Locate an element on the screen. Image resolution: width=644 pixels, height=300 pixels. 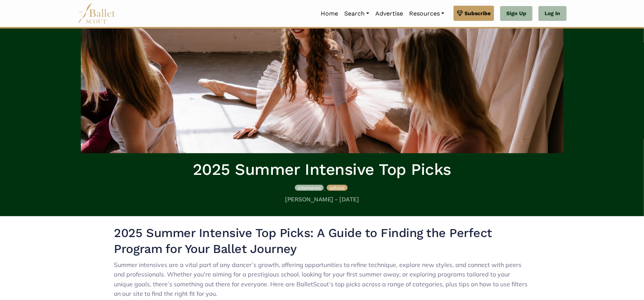
a: Resources is located at coordinates (426, 13).